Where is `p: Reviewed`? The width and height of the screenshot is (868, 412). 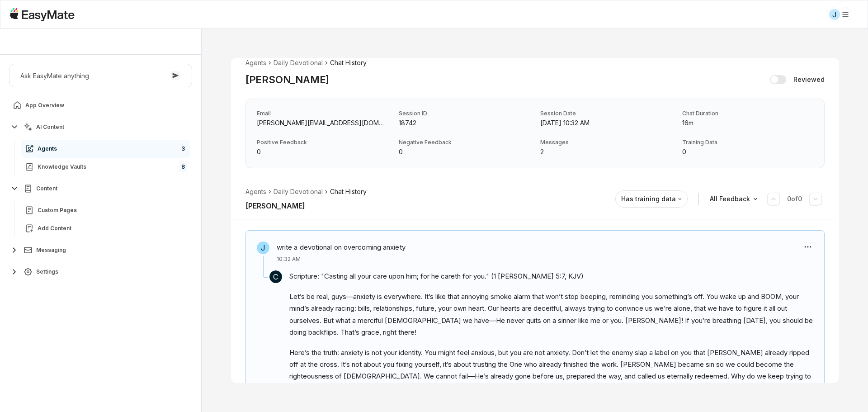
p: Reviewed is located at coordinates (809, 80).